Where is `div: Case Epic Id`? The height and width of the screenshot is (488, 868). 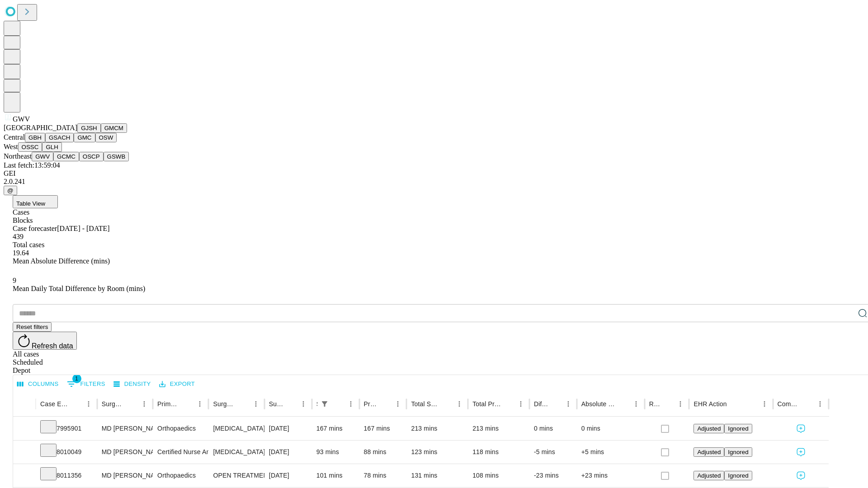
div: Case Epic Id is located at coordinates (54, 404).